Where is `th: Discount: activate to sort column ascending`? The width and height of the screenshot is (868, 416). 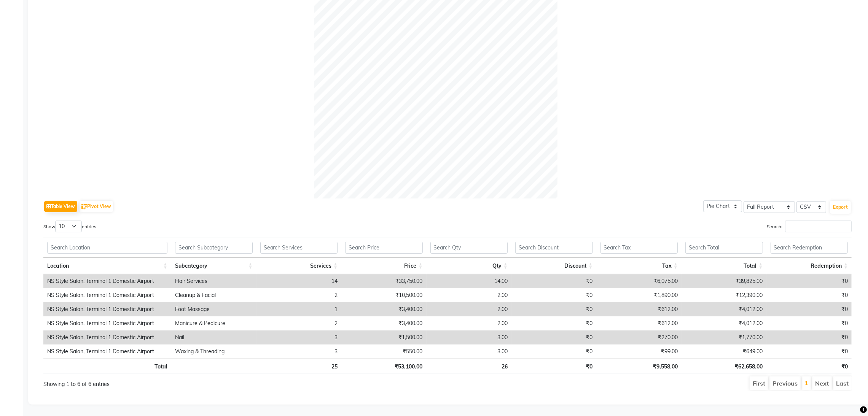
th: Discount: activate to sort column ascending is located at coordinates (554, 265).